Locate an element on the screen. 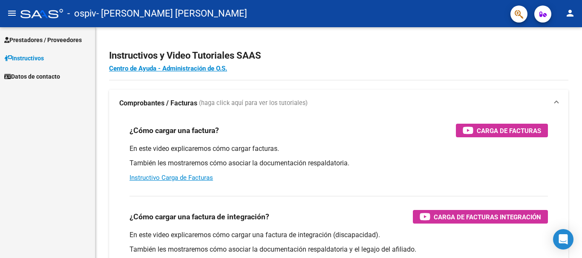 The height and width of the screenshot is (258, 582). p: En este video explicaremos cómo cargar facturas. is located at coordinates (339, 149).